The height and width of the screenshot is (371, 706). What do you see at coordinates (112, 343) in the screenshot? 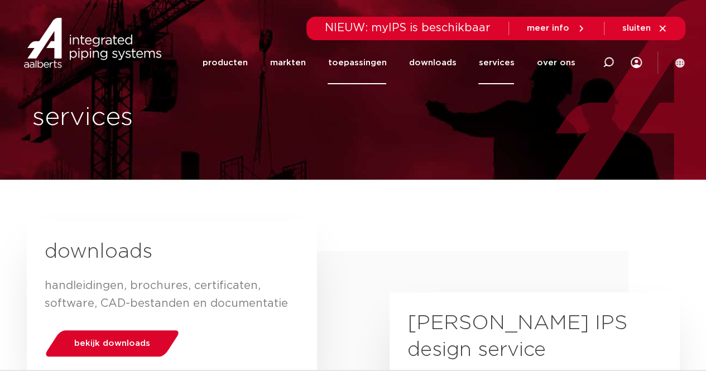
I see `span: bekijk downloads` at bounding box center [112, 343].